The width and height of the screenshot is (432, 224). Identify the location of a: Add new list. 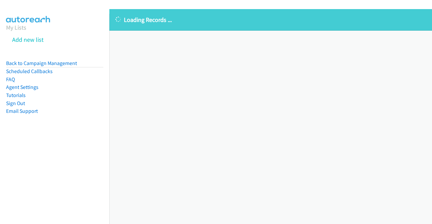
(28, 39).